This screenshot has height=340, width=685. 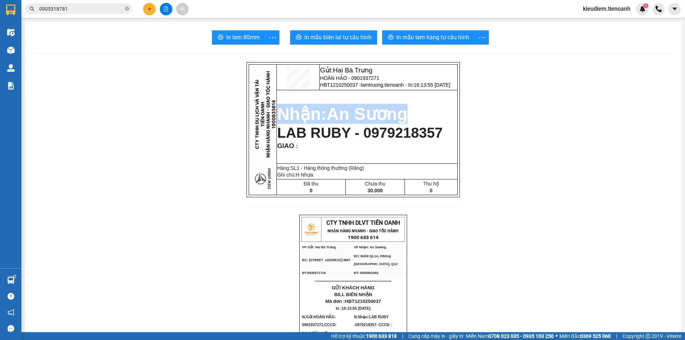 What do you see at coordinates (353, 287) in the screenshot?
I see `span: GỬI KHÁCH HÀNG` at bounding box center [353, 287].